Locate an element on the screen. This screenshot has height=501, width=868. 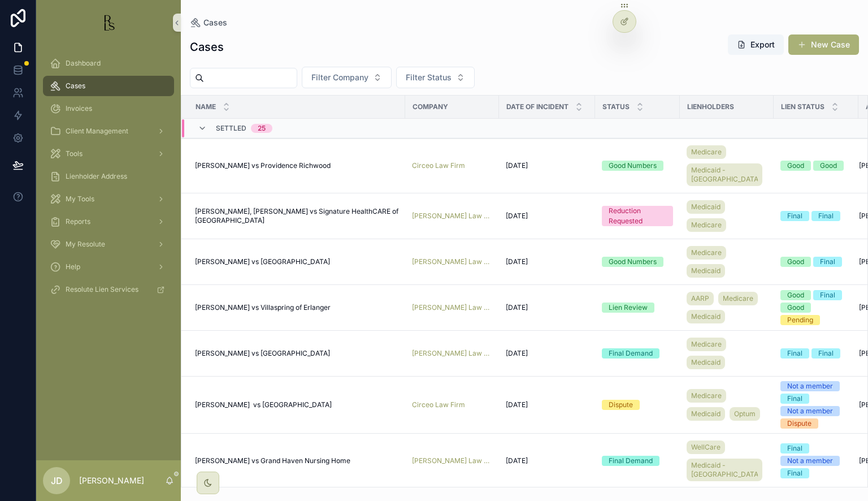
span: Date of Incident is located at coordinates (538, 107).